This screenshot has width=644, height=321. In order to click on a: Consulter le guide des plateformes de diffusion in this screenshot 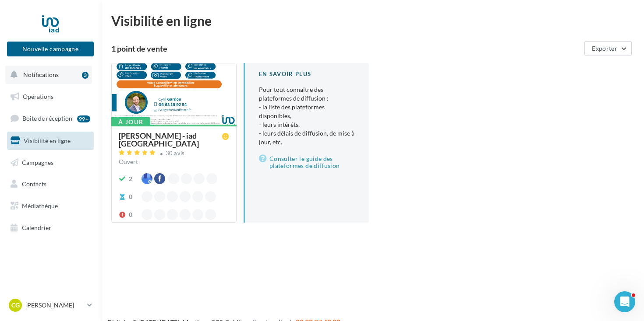, I will do `click(306, 163)`.